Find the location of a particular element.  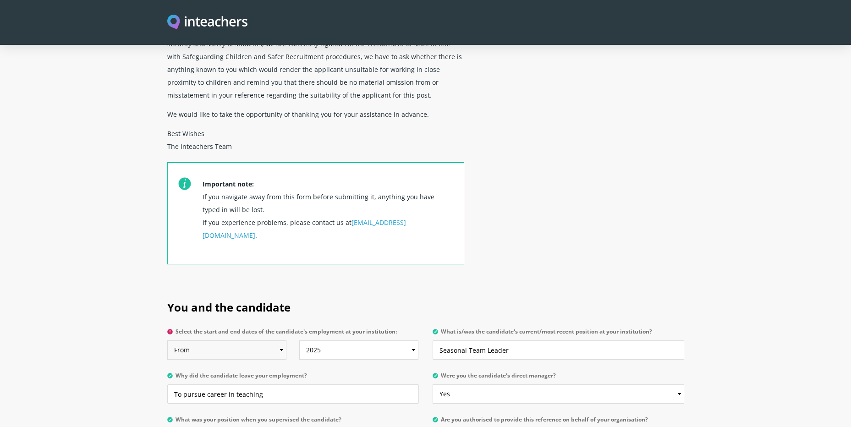

img: Inteachers is located at coordinates (208, 22).